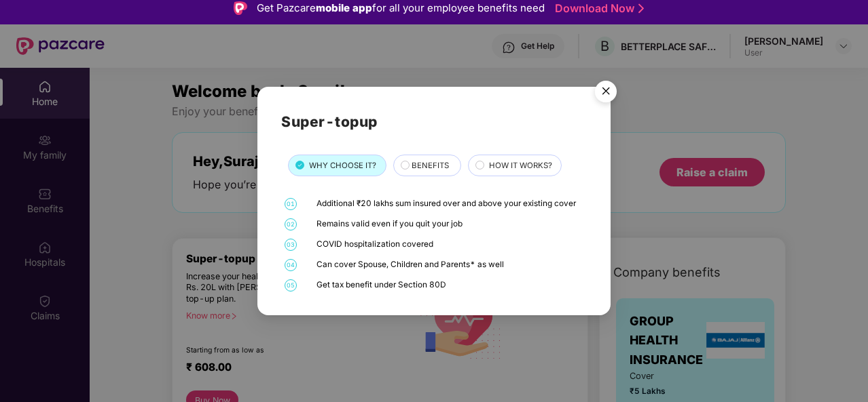 This screenshot has height=402, width=868. I want to click on img: Stroke, so click(641, 9).